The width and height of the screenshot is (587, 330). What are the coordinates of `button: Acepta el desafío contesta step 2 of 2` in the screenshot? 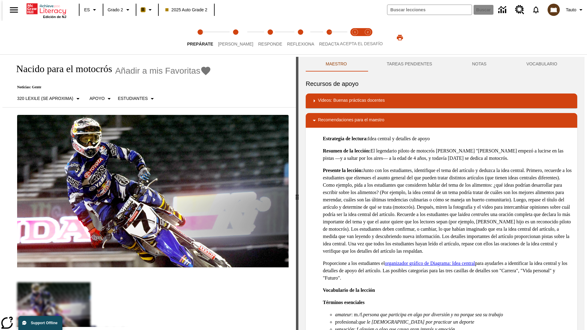 It's located at (368, 38).